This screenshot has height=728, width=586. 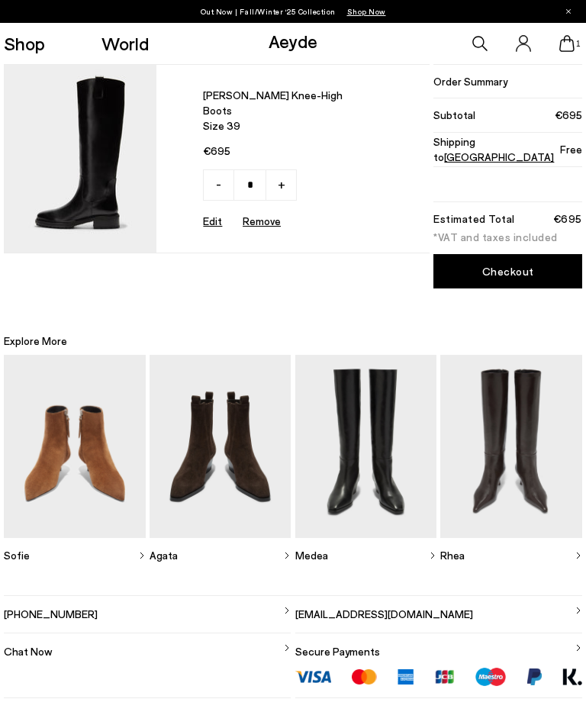 What do you see at coordinates (567, 43) in the screenshot?
I see `a: 1` at bounding box center [567, 43].